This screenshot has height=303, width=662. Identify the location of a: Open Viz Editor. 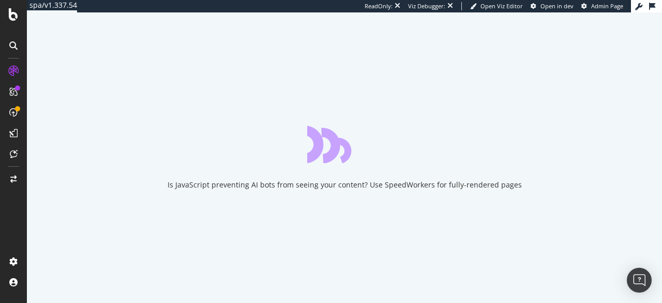
(497, 6).